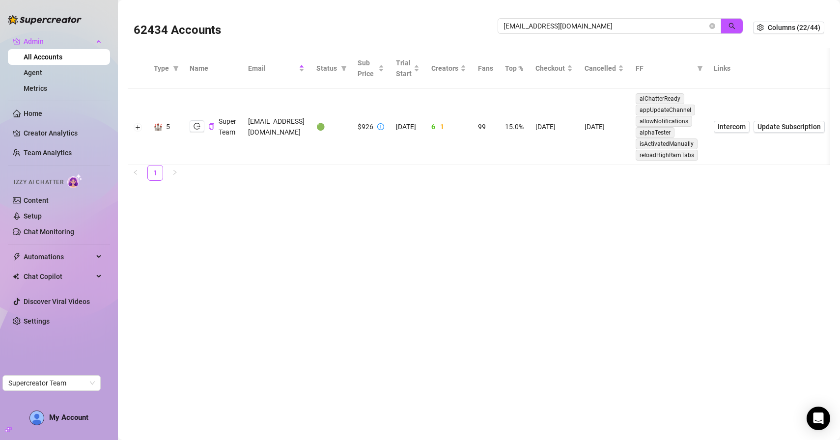 This screenshot has height=440, width=840. Describe the element at coordinates (712, 26) in the screenshot. I see `button: close-circle` at that location.